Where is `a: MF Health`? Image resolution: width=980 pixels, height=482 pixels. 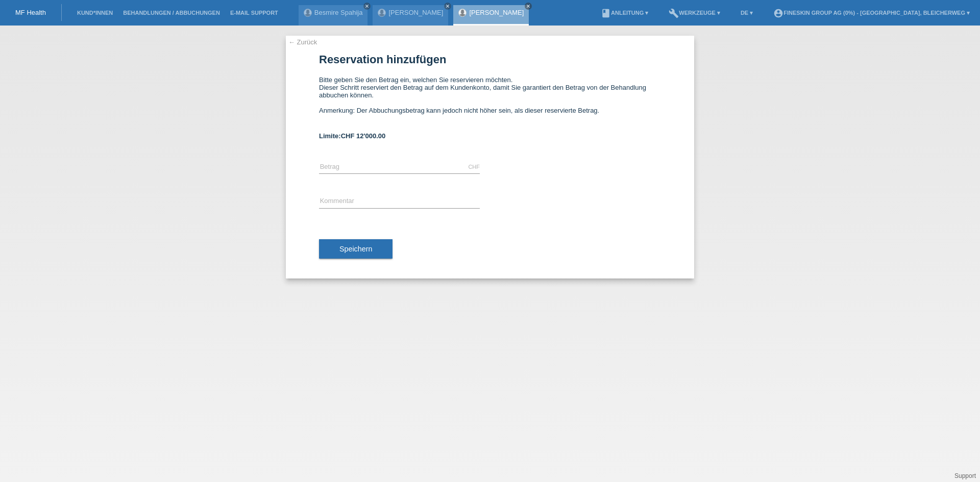
a: MF Health is located at coordinates (31, 12).